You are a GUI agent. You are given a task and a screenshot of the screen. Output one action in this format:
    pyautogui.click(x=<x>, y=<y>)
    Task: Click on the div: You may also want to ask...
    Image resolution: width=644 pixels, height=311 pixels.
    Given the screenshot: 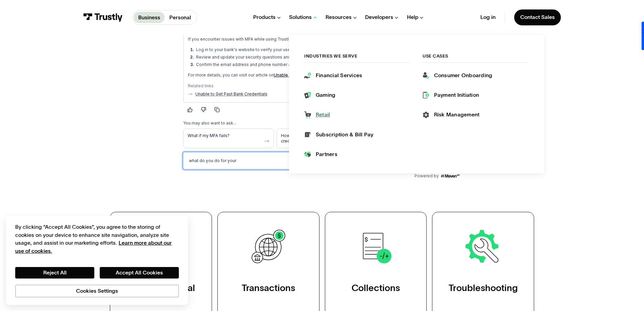 What is the action you would take?
    pyautogui.click(x=144, y=194)
    